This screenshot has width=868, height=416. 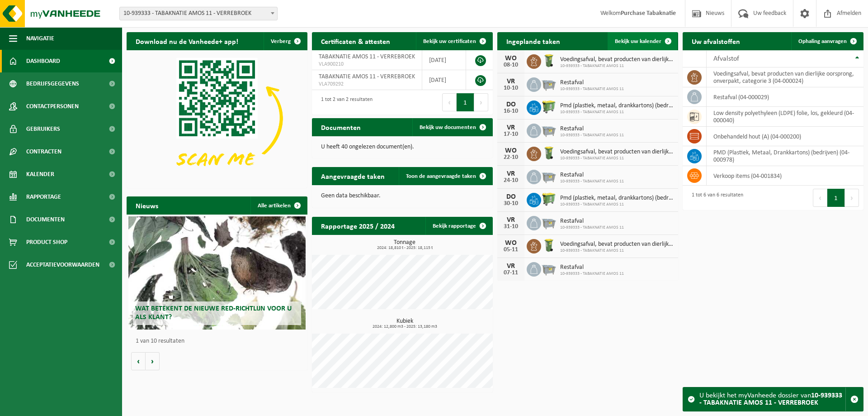 I want to click on span: Toon de aangevraagde taken, so click(x=441, y=176).